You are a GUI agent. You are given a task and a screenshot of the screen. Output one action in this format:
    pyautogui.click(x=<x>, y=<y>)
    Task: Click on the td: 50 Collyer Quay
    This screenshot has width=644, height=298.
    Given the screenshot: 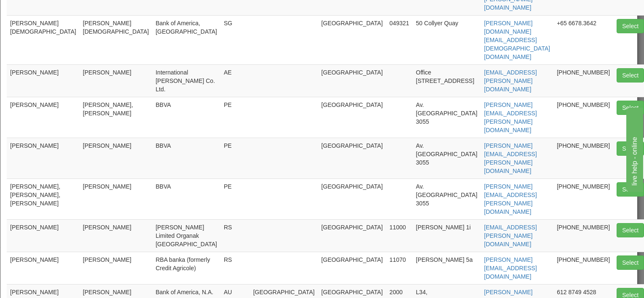 What is the action you would take?
    pyautogui.click(x=447, y=40)
    